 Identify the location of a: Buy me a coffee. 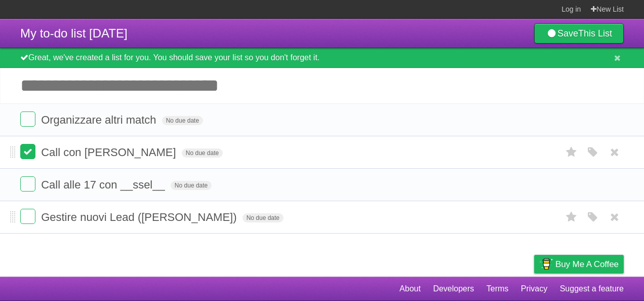
(578, 264).